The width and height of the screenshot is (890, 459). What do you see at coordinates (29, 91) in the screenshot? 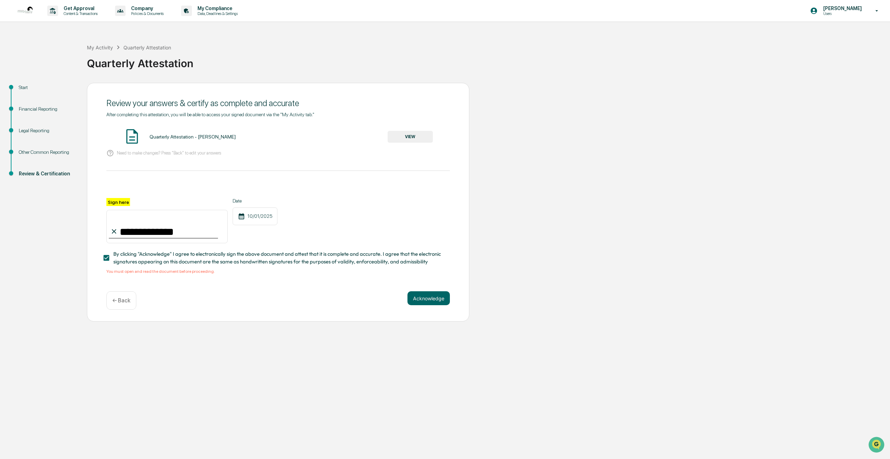
I see `span: Preclearance` at bounding box center [29, 91].